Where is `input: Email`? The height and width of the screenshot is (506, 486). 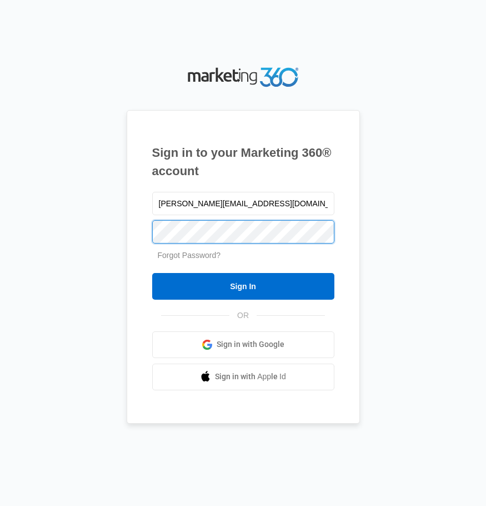 input: Email is located at coordinates (243, 203).